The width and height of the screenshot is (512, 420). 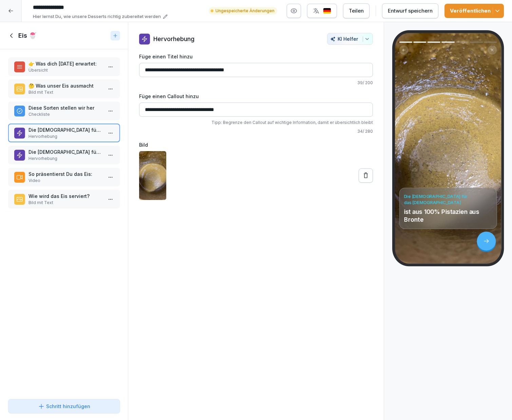 I want to click on img: llycfvz8cerxe080du3hkdzm.png, so click(x=153, y=175).